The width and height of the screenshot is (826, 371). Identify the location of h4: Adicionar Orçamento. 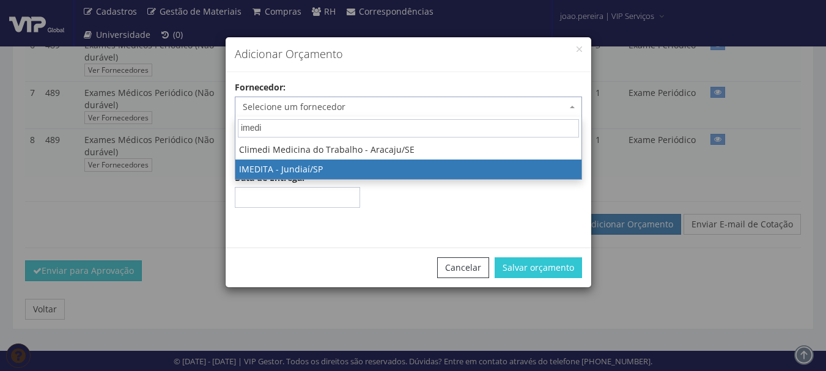
(409, 54).